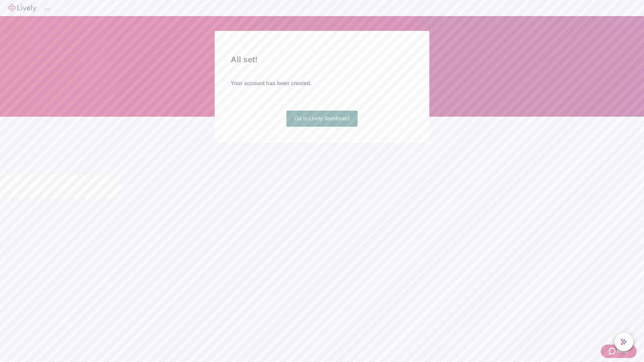 This screenshot has width=644, height=362. What do you see at coordinates (619, 352) in the screenshot?
I see `button: Zendesk support iconHelp` at bounding box center [619, 352].